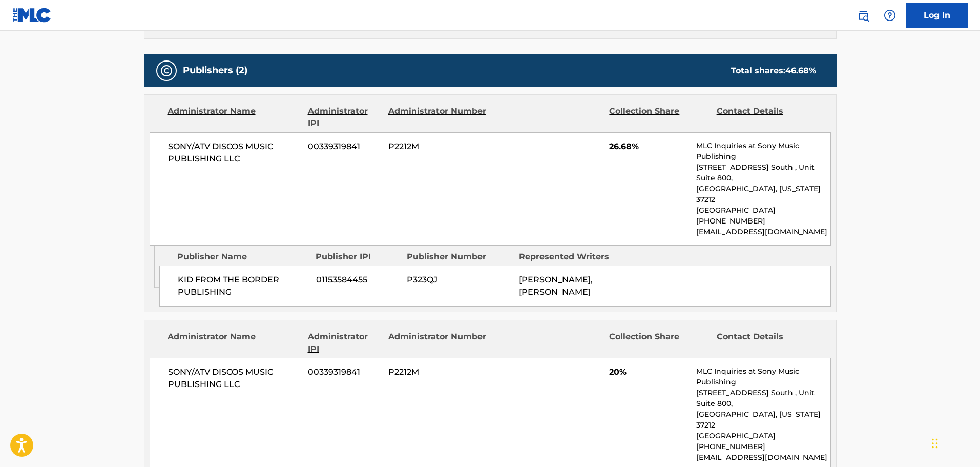  Describe the element at coordinates (358, 280) in the screenshot. I see `span: 01153584455` at that location.